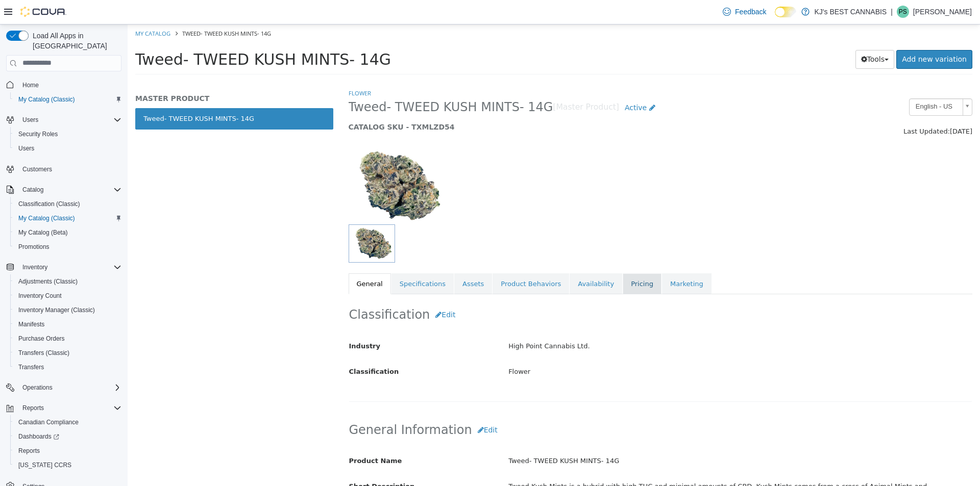 The width and height of the screenshot is (980, 486). I want to click on span: Dark Mode, so click(775, 17).